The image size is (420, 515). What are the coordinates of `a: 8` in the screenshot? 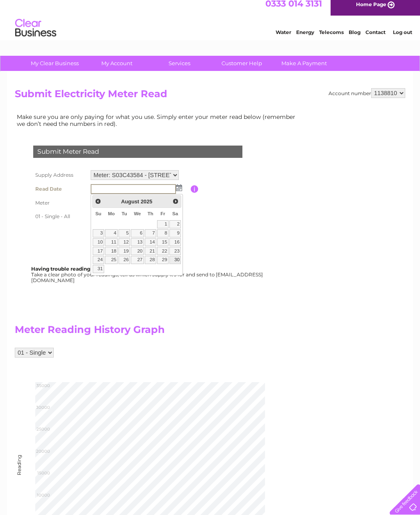 It's located at (163, 233).